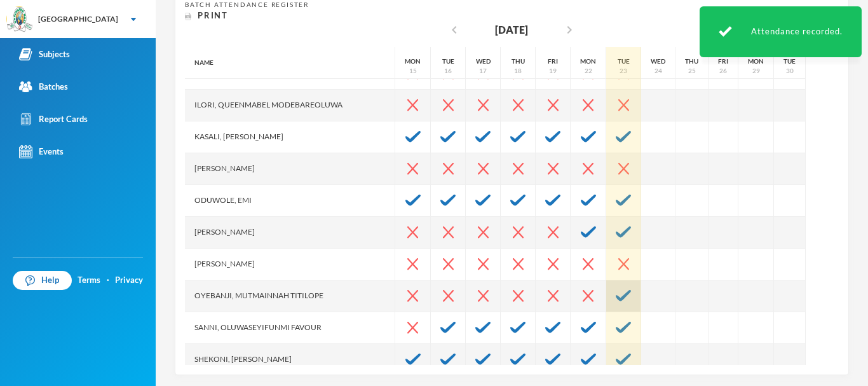  I want to click on div: Oyebanji, Mutmainnah Titilope, so click(290, 296).